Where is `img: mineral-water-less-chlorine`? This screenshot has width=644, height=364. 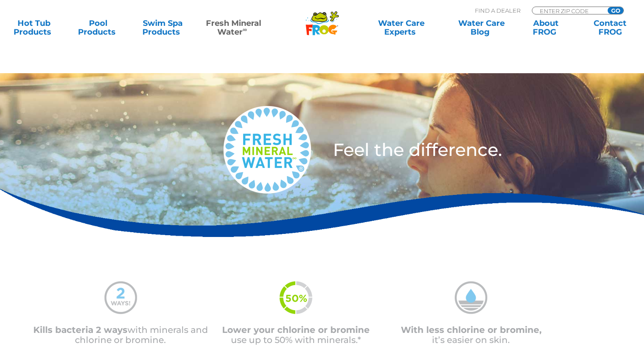
img: mineral-water-less-chlorine is located at coordinates (471, 297).